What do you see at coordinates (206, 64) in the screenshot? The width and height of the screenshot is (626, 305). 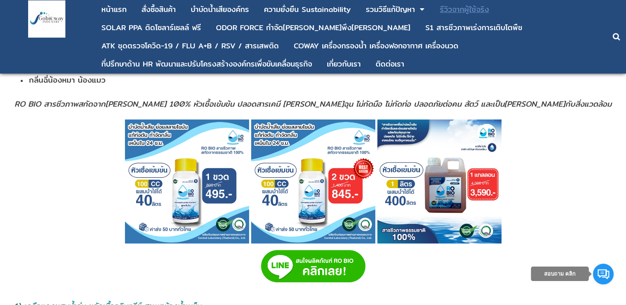 I see `div: ที่ปรึกษาด้าน HR พัฒนาและปรับโครงสร้างองค์กรเพื่อขับเคลื่อนธุรกิจ` at bounding box center [206, 64].